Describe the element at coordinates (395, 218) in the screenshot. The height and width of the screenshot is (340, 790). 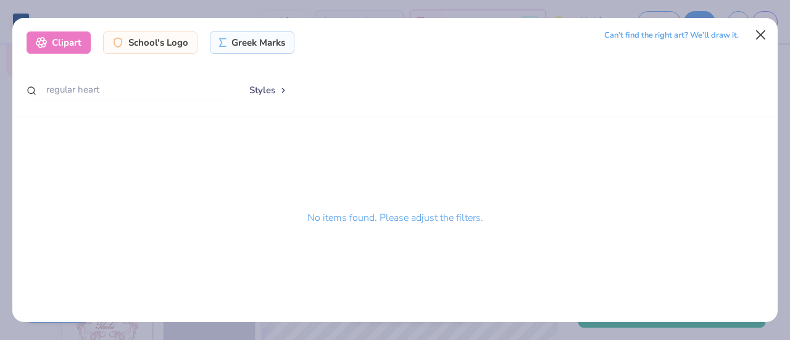
I see `p: No items found. Please adjust the filters.` at that location.